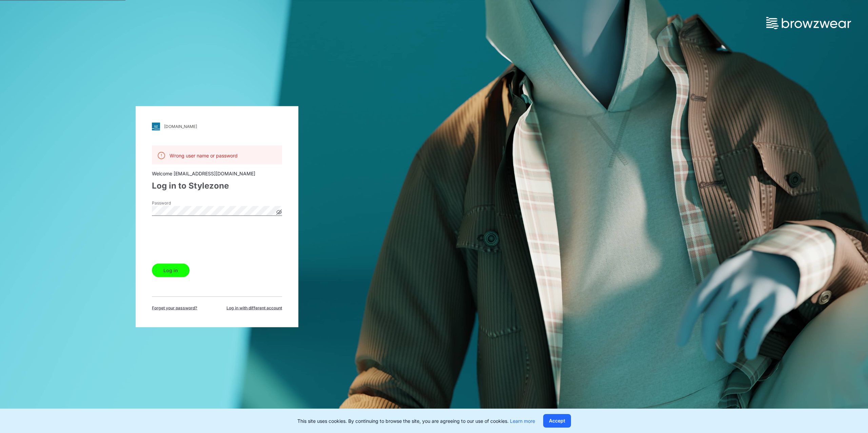 The image size is (868, 433). I want to click on img: svg+xml;base64,PHN2ZyB3aWR0aD0iMjgiIGhlaWdodD0iMjgiIHZpZXdCb3g9IjAgMCAyOCAyOCIgZmlsbD0ibm9uZSIgeG..., so click(156, 126).